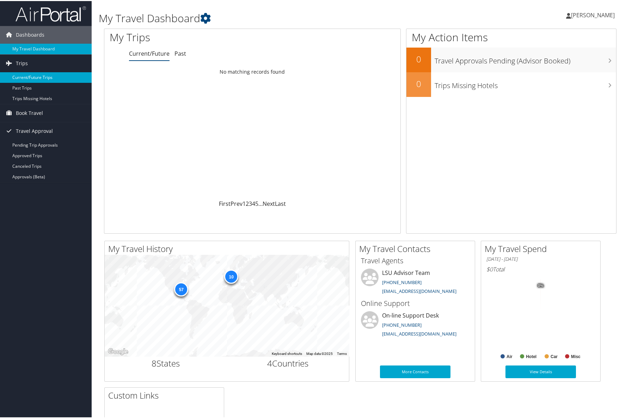  What do you see at coordinates (118, 351) in the screenshot?
I see `a: Open this area in Google Maps (opens a new window)` at bounding box center [118, 351].